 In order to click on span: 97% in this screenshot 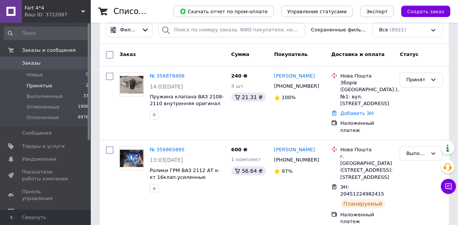, I will do `click(287, 171)`.